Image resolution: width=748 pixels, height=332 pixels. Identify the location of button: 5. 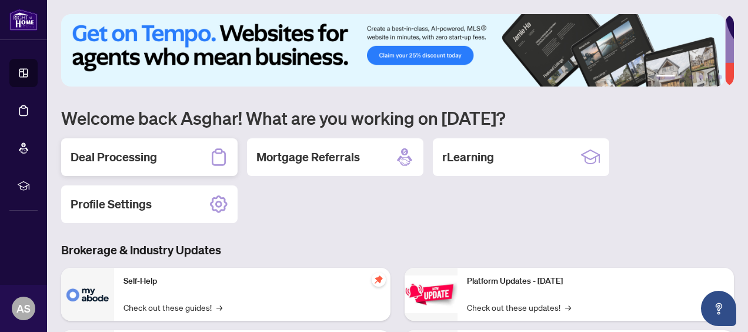
(710, 77).